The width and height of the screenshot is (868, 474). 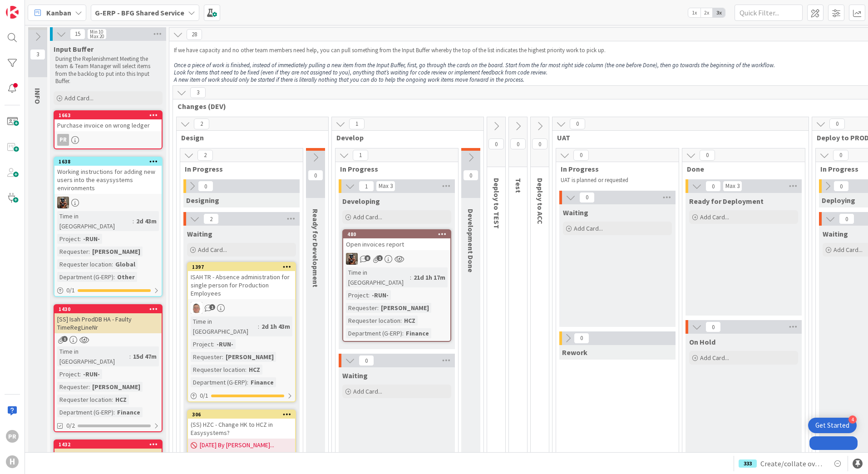 I want to click on span: Designing, so click(x=203, y=200).